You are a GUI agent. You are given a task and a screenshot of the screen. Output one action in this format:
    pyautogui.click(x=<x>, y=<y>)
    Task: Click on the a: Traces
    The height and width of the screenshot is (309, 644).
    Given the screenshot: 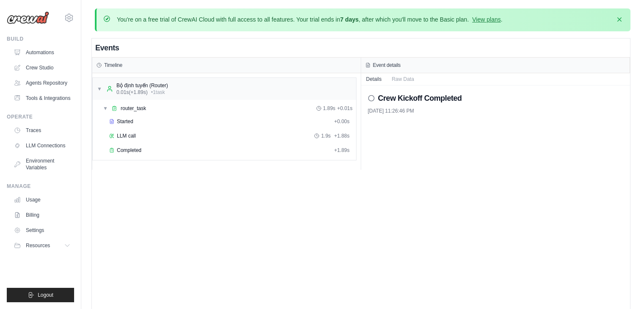 What is the action you would take?
    pyautogui.click(x=42, y=130)
    